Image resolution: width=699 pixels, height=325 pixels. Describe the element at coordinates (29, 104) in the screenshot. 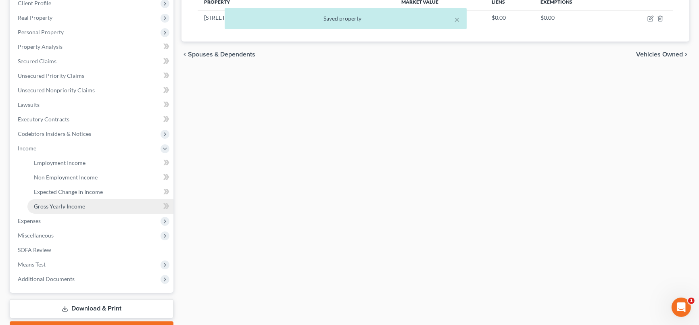

I see `span: Lawsuits` at that location.